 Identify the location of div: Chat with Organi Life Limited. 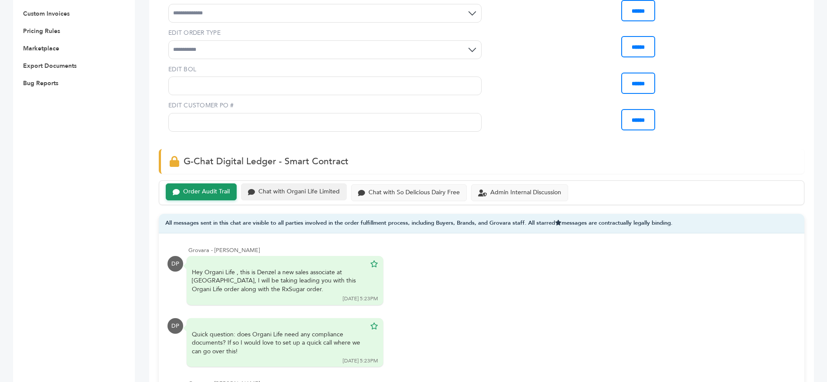
(299, 192).